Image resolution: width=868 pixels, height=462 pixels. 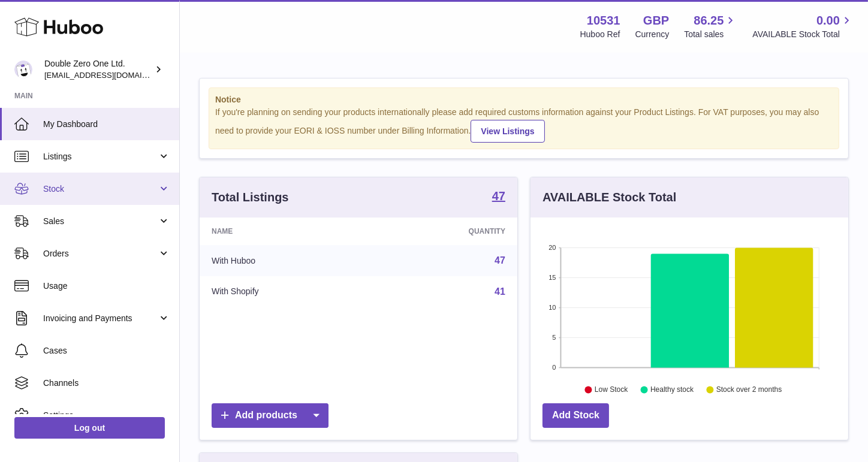 What do you see at coordinates (107, 350) in the screenshot?
I see `span: Cases` at bounding box center [107, 350].